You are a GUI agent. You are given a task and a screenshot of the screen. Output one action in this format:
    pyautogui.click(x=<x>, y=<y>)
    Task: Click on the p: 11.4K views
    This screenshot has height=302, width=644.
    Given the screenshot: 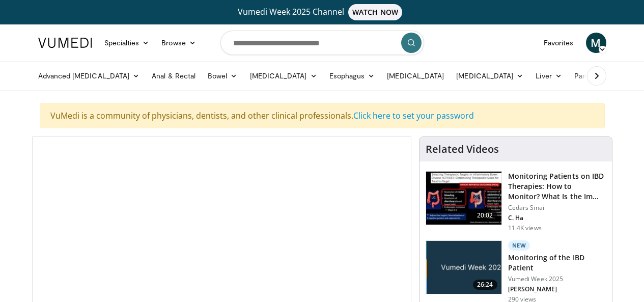 What is the action you would take?
    pyautogui.click(x=525, y=228)
    